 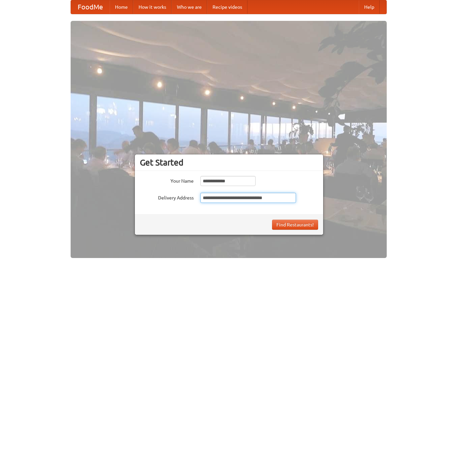 I want to click on a: Home, so click(x=122, y=7).